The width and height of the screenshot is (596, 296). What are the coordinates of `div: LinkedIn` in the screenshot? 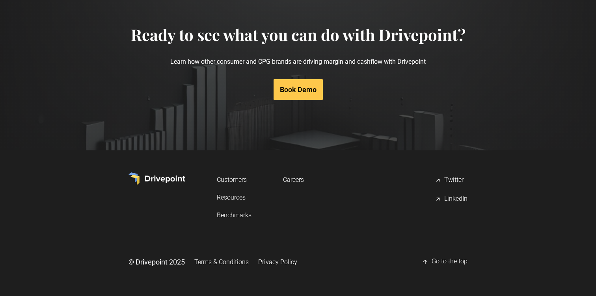 It's located at (456, 200).